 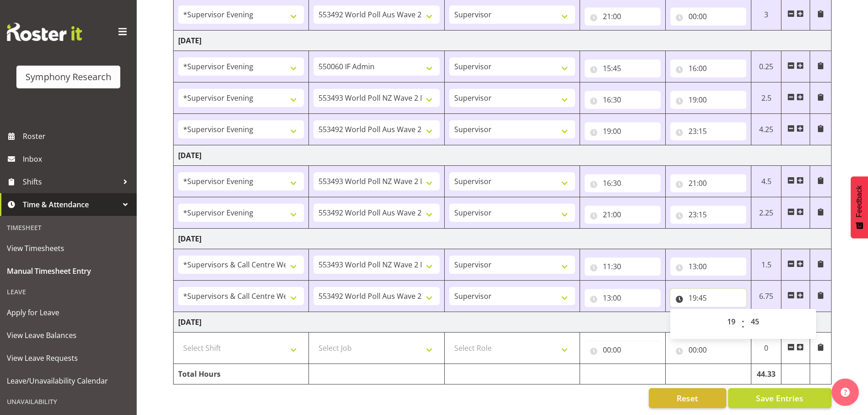 What do you see at coordinates (68, 358) in the screenshot?
I see `span: View Leave Requests` at bounding box center [68, 358].